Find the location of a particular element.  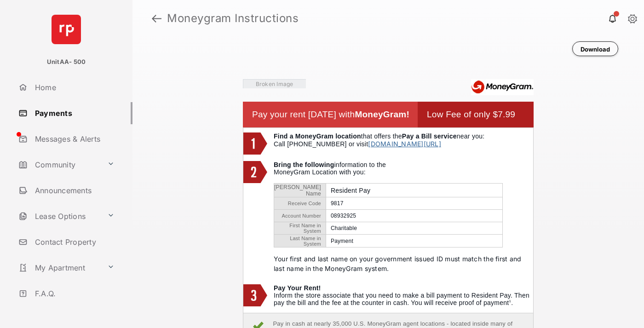

a: F.A.Q. is located at coordinates (74, 293).